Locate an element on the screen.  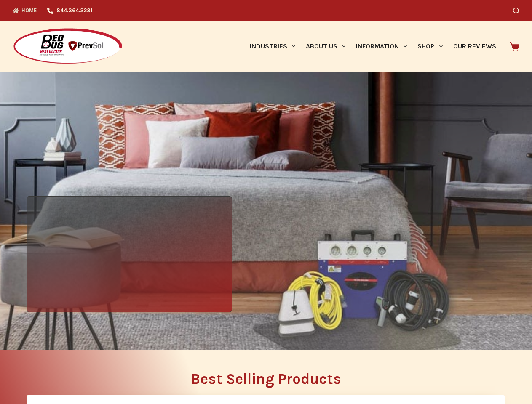
a: Prevsol/Bed Bug Heat Doctor is located at coordinates (68, 46).